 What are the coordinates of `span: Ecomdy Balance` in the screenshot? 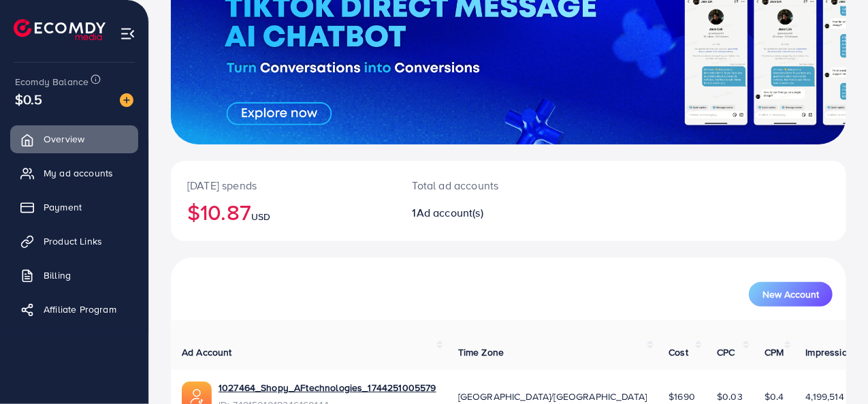 It's located at (51, 82).